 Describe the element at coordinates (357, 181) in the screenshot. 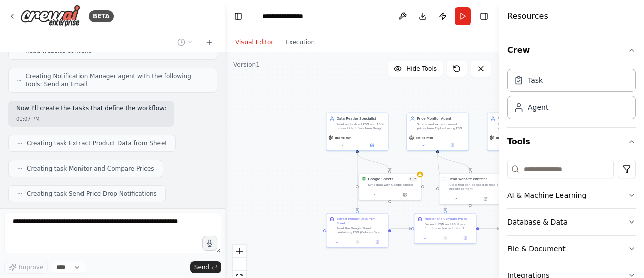

I see `g: Edge from 6156c823-7afc-4862-b87f-bce2c27e5c90 to ea6f30b0-4992-45ae-9928-27f66ec4b127` at that location.